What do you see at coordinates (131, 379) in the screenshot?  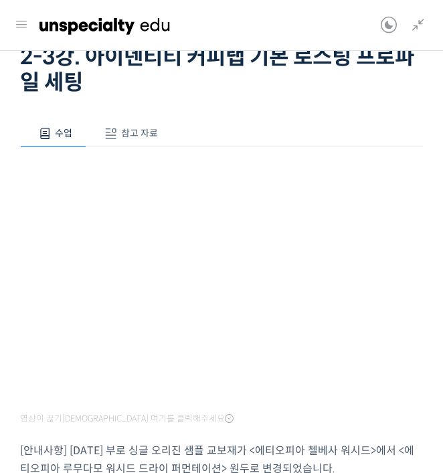 I see `a: 대화` at bounding box center [131, 379].